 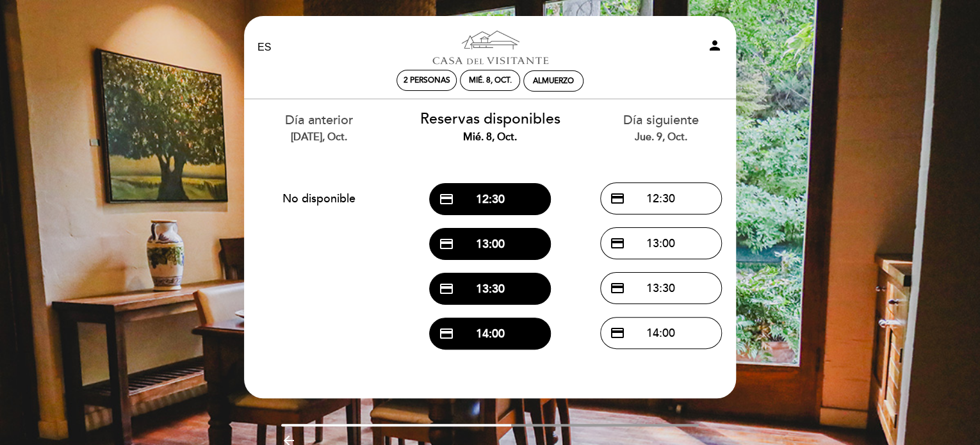 I want to click on i: person, so click(x=715, y=46).